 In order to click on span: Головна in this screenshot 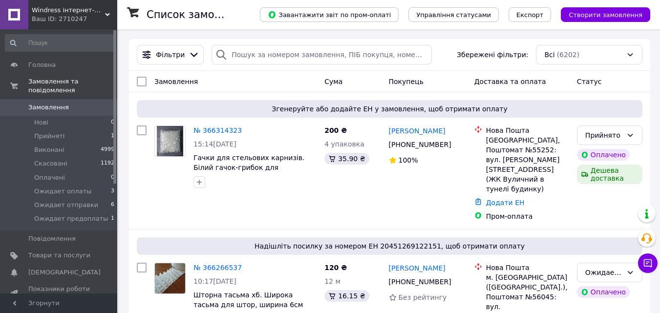, I will do `click(42, 65)`.